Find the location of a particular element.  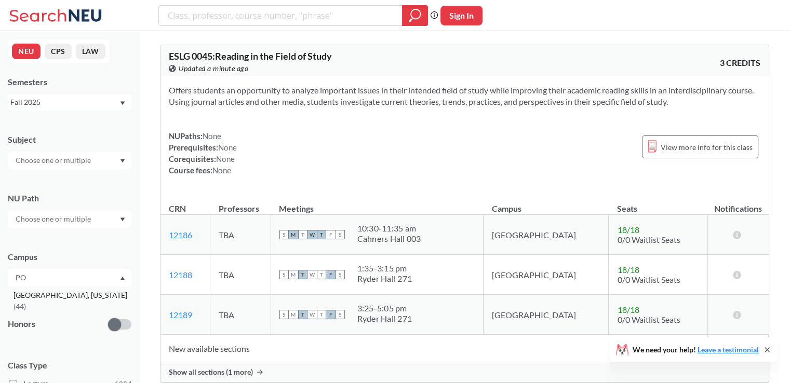

div: Subject is located at coordinates (70, 140).